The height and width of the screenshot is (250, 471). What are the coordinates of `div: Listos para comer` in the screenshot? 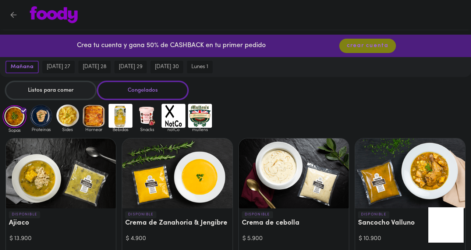 It's located at (51, 90).